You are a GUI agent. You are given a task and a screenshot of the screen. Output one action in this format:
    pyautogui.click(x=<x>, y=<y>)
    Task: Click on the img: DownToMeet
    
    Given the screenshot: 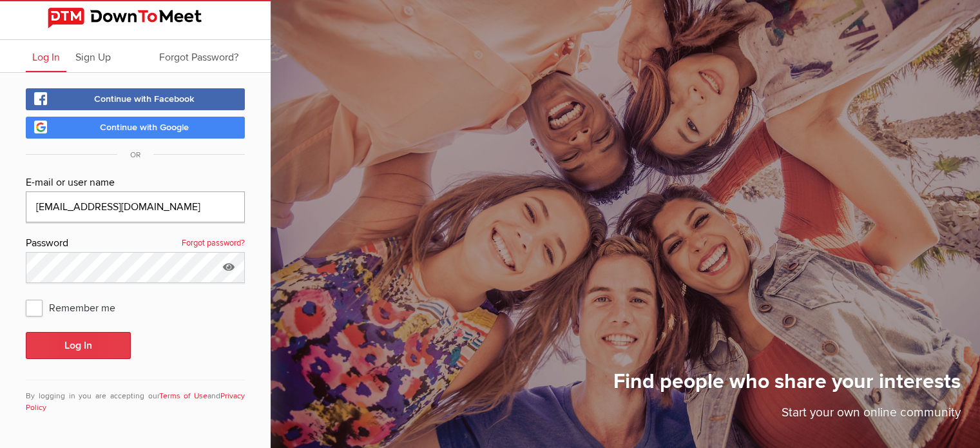 What is the action you would take?
    pyautogui.click(x=135, y=18)
    